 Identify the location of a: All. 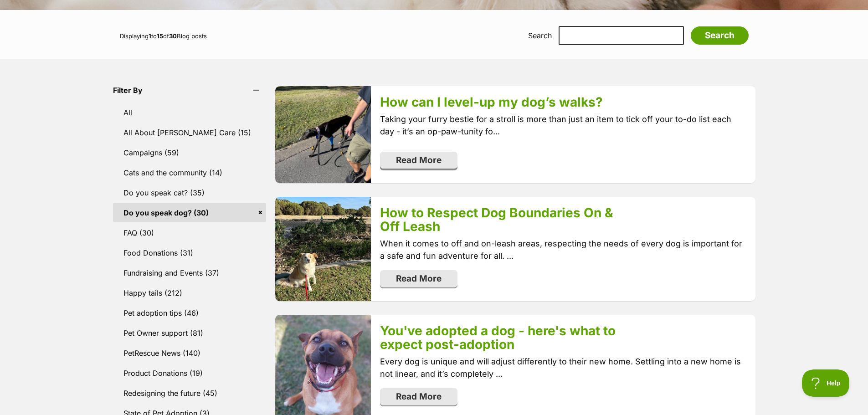
(190, 113).